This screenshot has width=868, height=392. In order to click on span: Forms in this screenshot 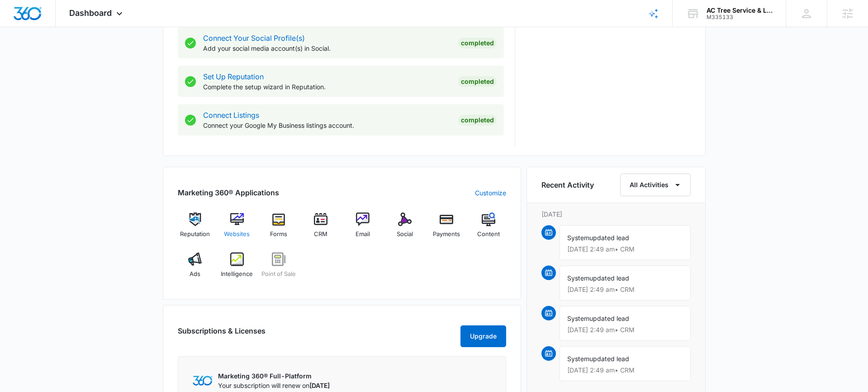, I will do `click(278, 234)`.